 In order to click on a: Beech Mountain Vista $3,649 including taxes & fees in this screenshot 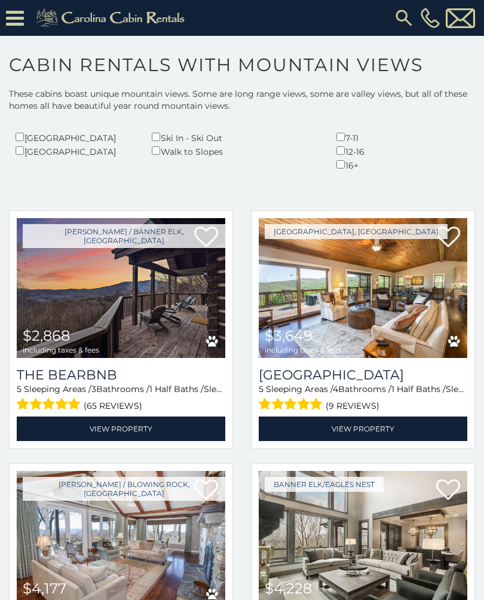, I will do `click(363, 288)`.